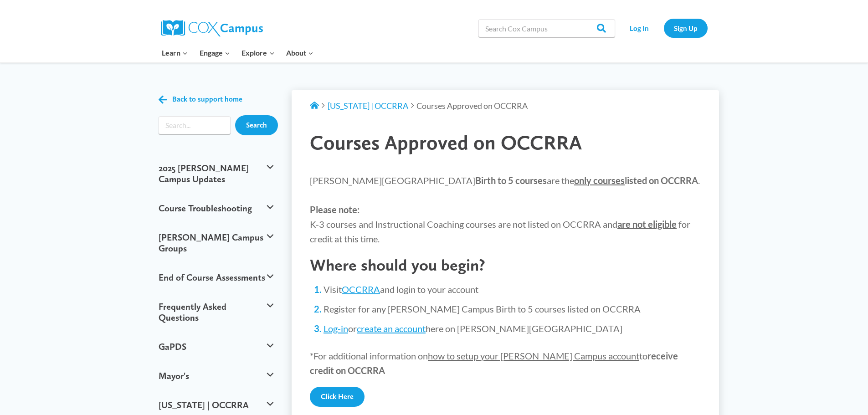 This screenshot has width=868, height=415. Describe the element at coordinates (216, 277) in the screenshot. I see `button: End of Course Assessments` at that location.